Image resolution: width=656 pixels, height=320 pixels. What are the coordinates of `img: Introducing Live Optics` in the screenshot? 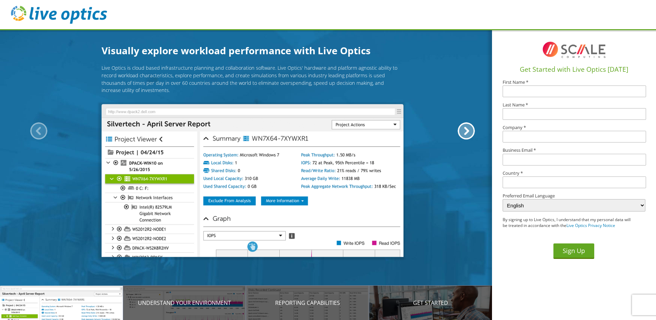 It's located at (252, 180).